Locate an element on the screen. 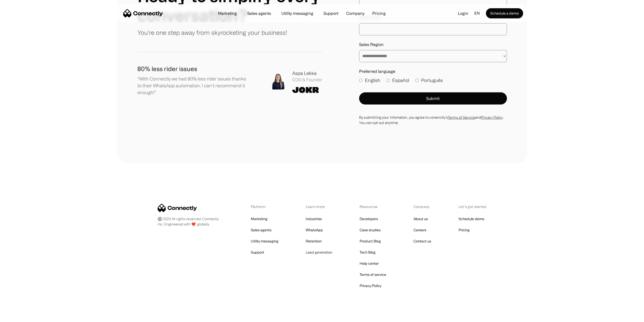  a: Case studies is located at coordinates (370, 230).